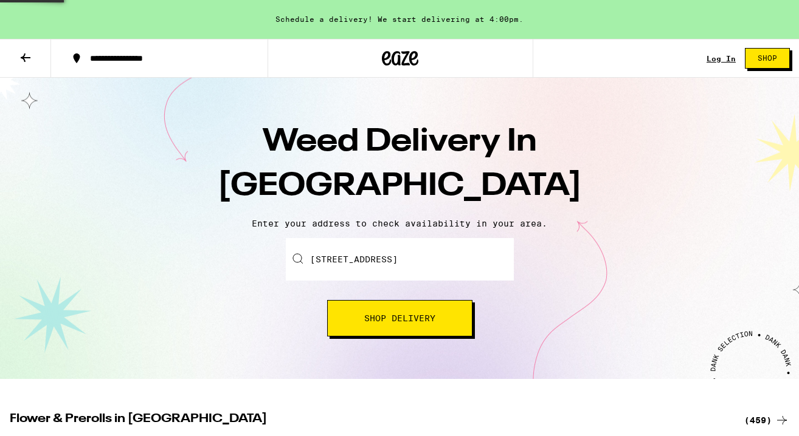  What do you see at coordinates (766, 421) in the screenshot?
I see `div: (459)` at bounding box center [766, 421].